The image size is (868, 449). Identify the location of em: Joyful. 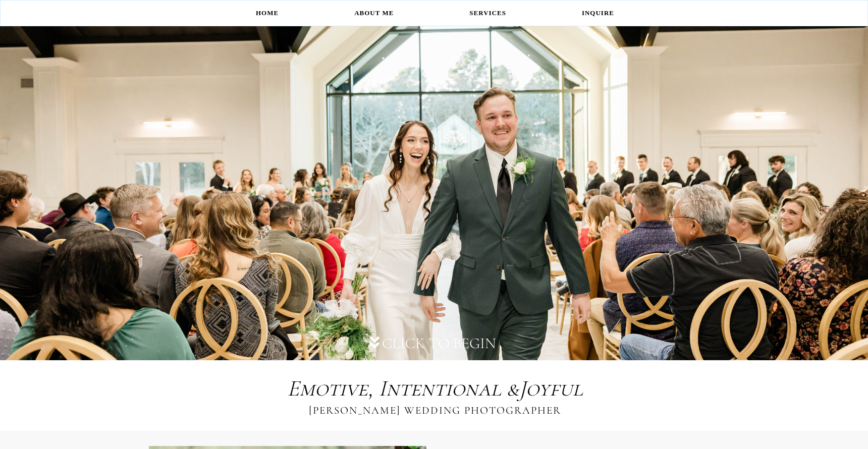
(435, 388).